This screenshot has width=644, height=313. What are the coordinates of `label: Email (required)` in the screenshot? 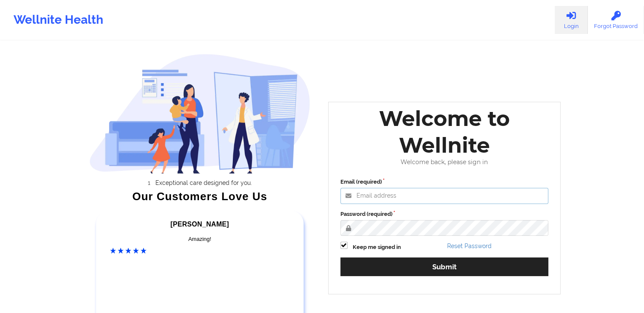 It's located at (445, 182).